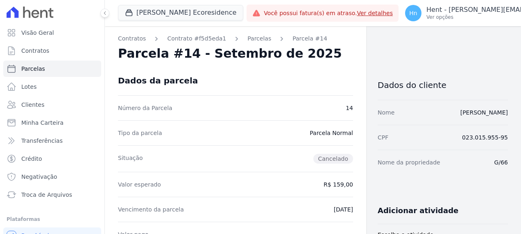  I want to click on dt: Valor esperado, so click(139, 185).